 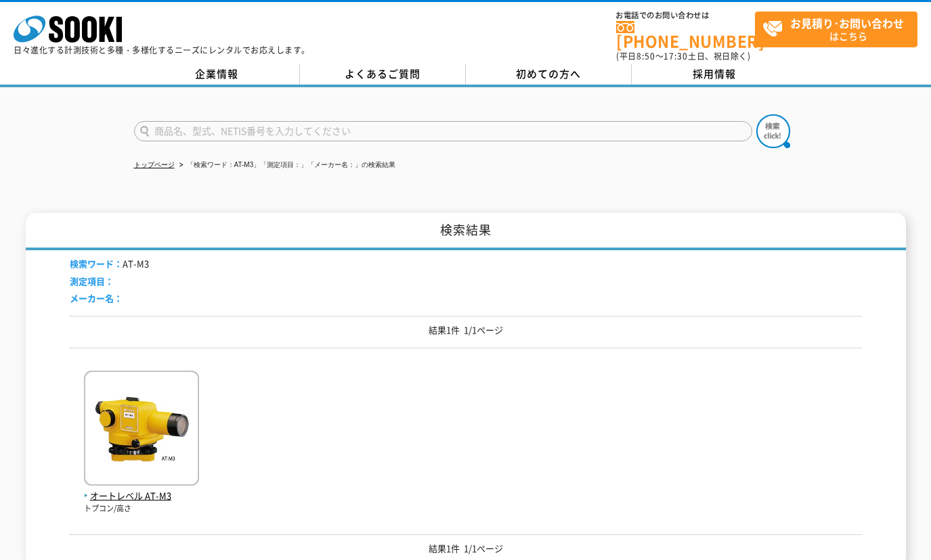 I want to click on a: トップページ, so click(x=154, y=164).